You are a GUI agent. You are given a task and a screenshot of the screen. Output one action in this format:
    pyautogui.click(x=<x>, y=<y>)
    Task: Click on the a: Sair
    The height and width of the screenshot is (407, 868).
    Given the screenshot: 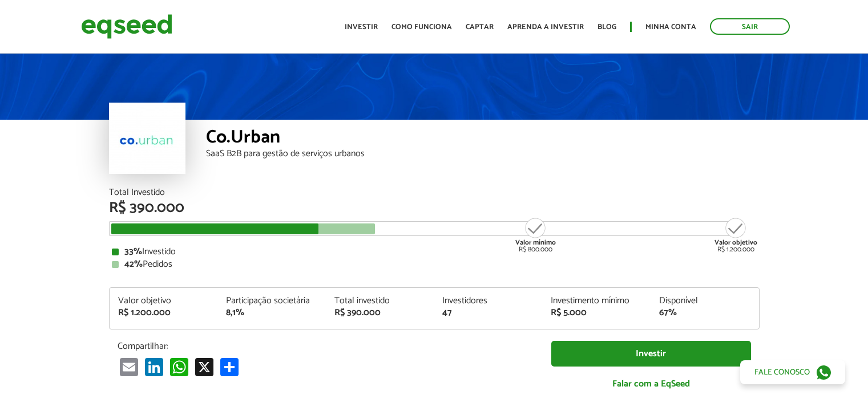 What is the action you would take?
    pyautogui.click(x=750, y=26)
    